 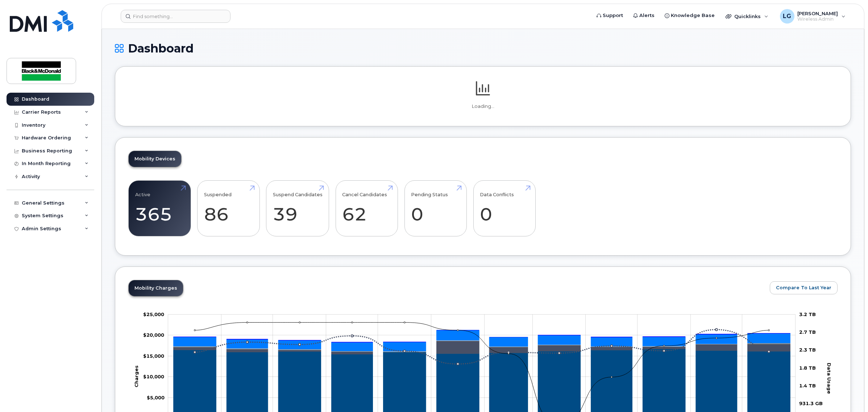 What do you see at coordinates (435, 209) in the screenshot?
I see `a: Pending Status 0` at bounding box center [435, 209].